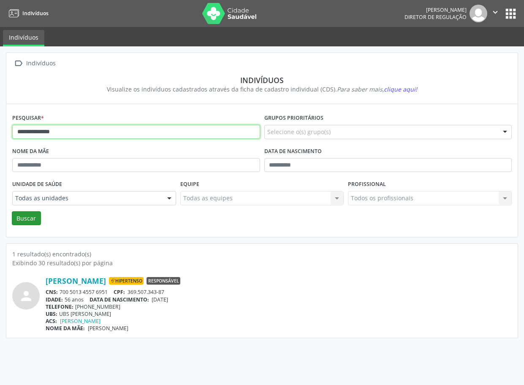 Image resolution: width=524 pixels, height=385 pixels. What do you see at coordinates (189, 184) in the screenshot?
I see `label: Equipe` at bounding box center [189, 184].